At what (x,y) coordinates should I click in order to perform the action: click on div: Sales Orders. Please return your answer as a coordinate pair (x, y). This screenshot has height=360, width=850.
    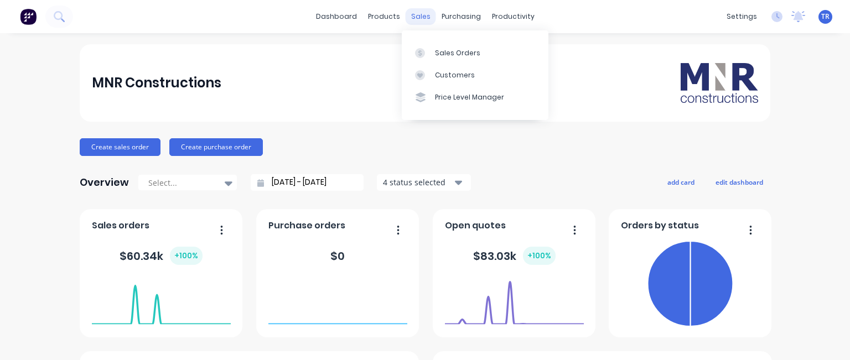
    Looking at the image, I should click on (458, 53).